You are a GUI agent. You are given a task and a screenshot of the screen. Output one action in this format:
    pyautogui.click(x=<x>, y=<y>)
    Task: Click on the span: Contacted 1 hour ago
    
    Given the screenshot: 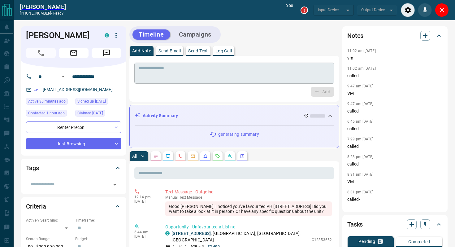 What is the action you would take?
    pyautogui.click(x=46, y=113)
    